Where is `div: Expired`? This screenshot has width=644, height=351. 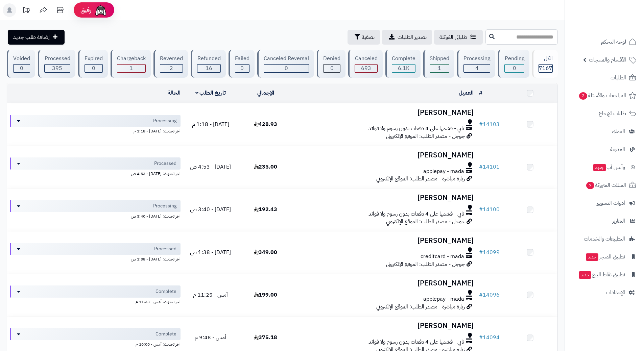 div: Expired is located at coordinates (94, 59).